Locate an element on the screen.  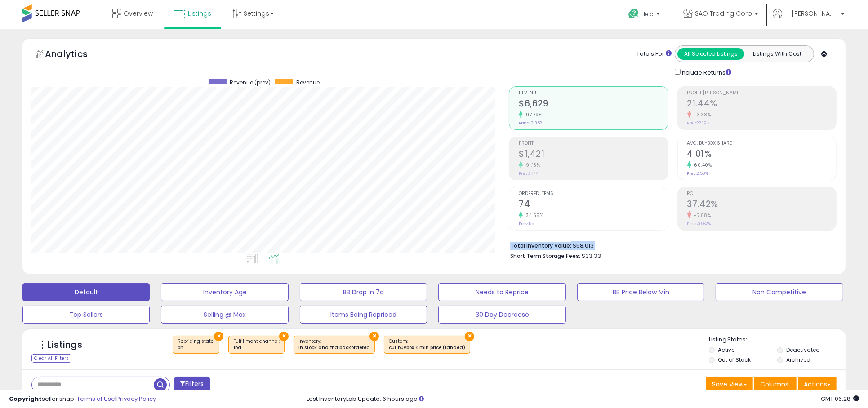
button: Filters is located at coordinates (192, 384).